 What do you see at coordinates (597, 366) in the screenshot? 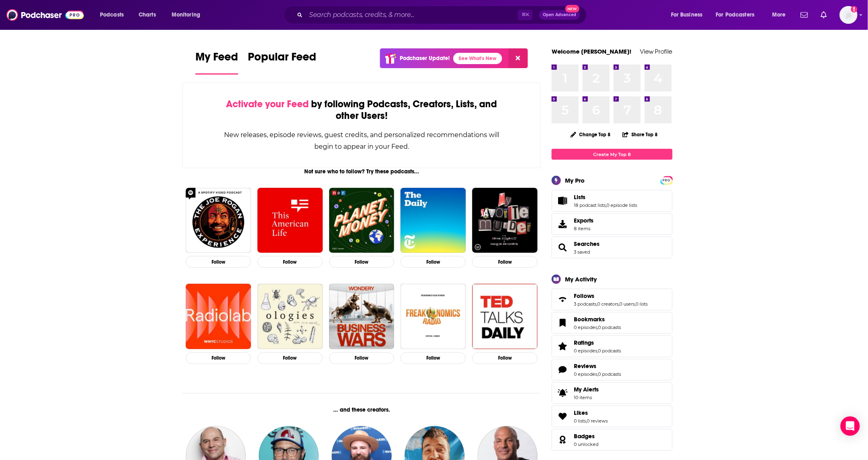
I see `a: Reviews` at bounding box center [597, 366].